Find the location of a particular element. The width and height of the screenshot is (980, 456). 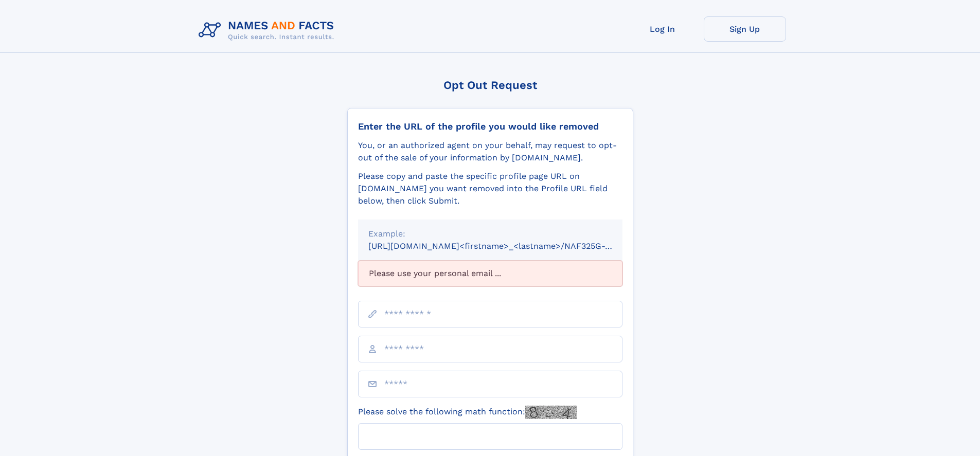

div: Example: is located at coordinates (490, 234).